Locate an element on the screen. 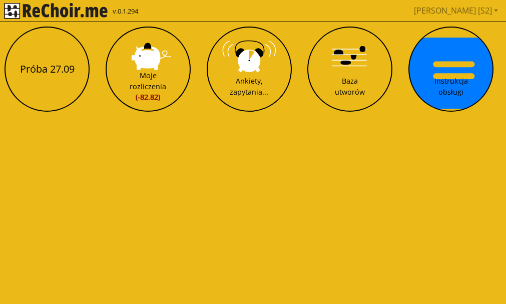  button: Ankiety, zapytania... is located at coordinates (249, 69).